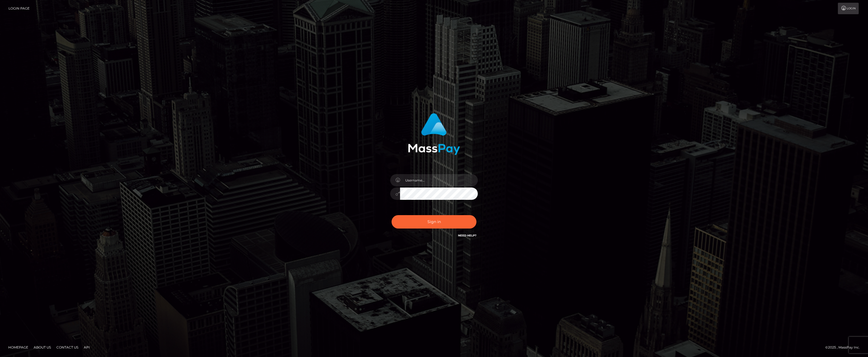 The height and width of the screenshot is (357, 868). What do you see at coordinates (849, 9) in the screenshot?
I see `a: Login` at bounding box center [849, 9].